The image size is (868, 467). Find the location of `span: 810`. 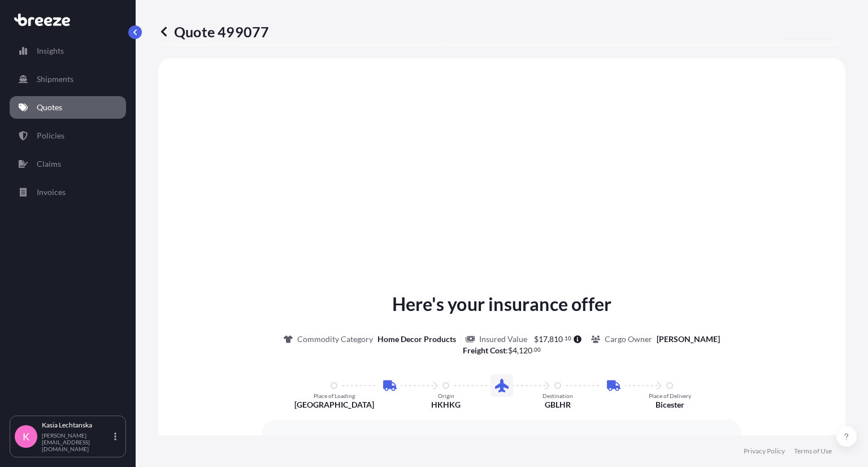

span: 810 is located at coordinates (556, 339).